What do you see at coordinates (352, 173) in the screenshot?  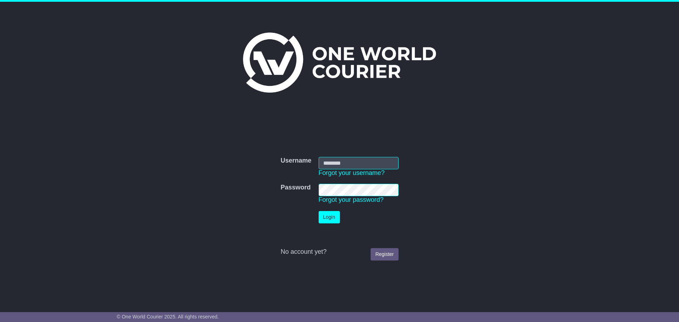 I see `a: Forgot your username?` at bounding box center [352, 173].